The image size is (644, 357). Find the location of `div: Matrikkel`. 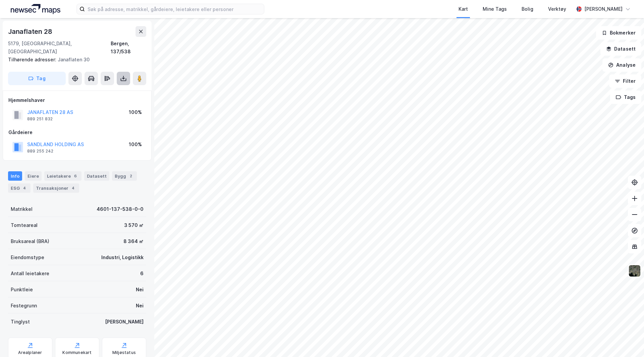

div: Matrikkel is located at coordinates (22, 209).